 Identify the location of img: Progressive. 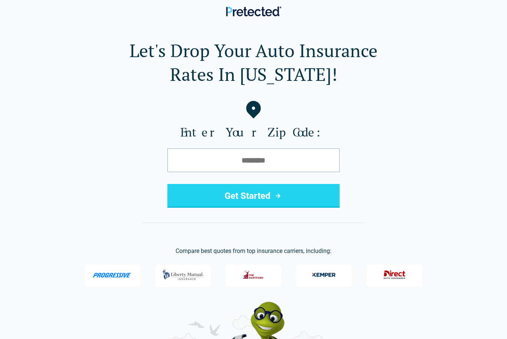
(112, 275).